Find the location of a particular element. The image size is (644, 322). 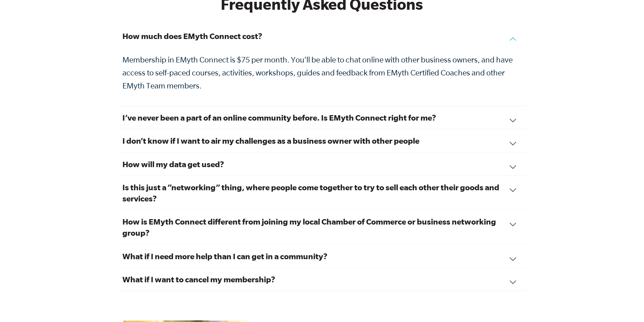

div: Chat Widget is located at coordinates (626, 305).